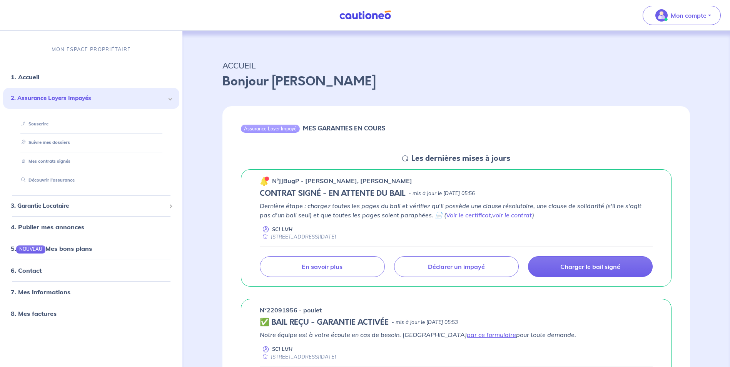  Describe the element at coordinates (456, 323) in the screenshot. I see `div: state: CONTRACT-VALIDATED, Context: ,MAYBE-CERTIFICATE,,LESSOR-DOCUMENTS,IS-ODEALIM` at that location.